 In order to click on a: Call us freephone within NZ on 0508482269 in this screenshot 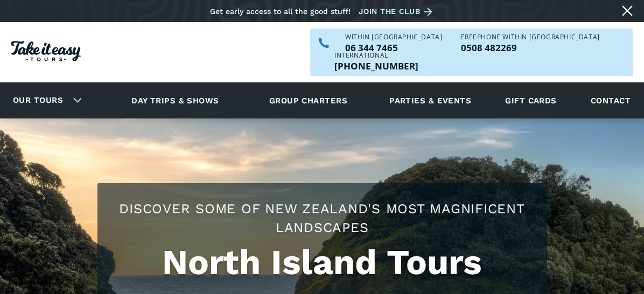, I will do `click(529, 48)`.